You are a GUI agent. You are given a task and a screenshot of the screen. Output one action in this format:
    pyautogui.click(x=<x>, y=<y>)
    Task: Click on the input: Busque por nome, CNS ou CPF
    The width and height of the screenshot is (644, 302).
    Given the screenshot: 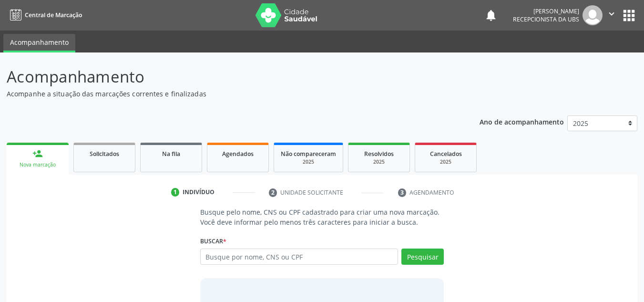 What is the action you would take?
    pyautogui.click(x=300, y=257)
    